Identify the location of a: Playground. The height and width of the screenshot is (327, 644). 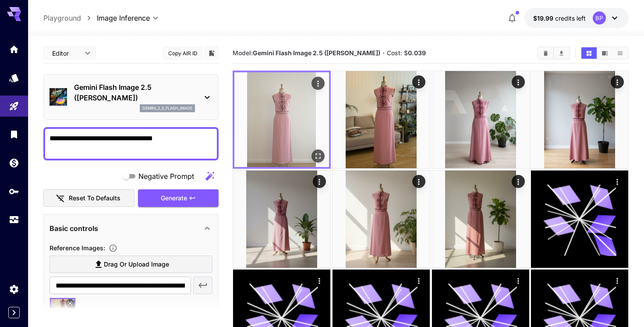
(62, 18).